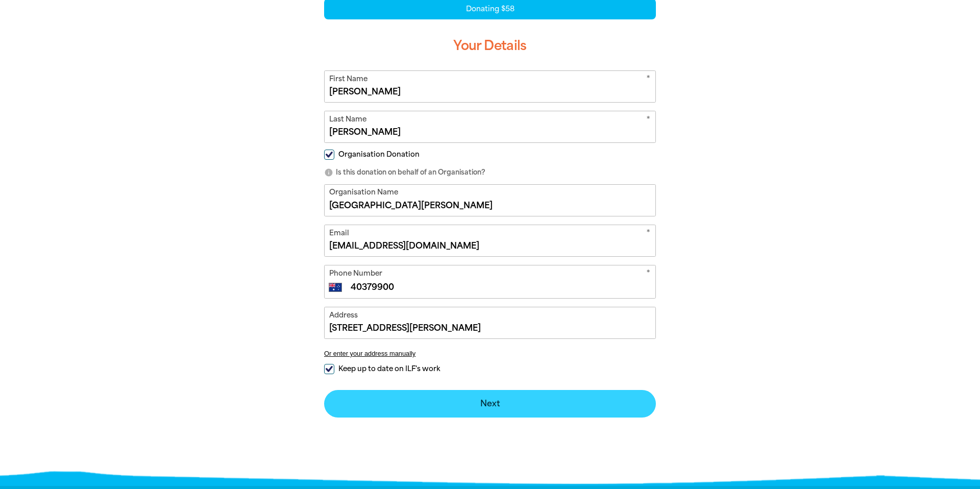 The image size is (980, 489). Describe the element at coordinates (490, 46) in the screenshot. I see `h3: Your Details` at that location.